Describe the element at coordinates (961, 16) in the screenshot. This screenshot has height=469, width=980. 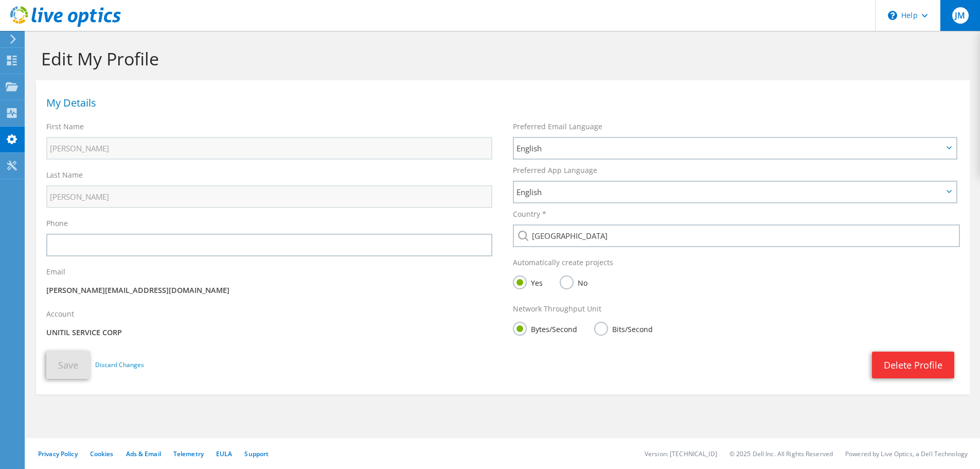
I see `span: JM` at that location.